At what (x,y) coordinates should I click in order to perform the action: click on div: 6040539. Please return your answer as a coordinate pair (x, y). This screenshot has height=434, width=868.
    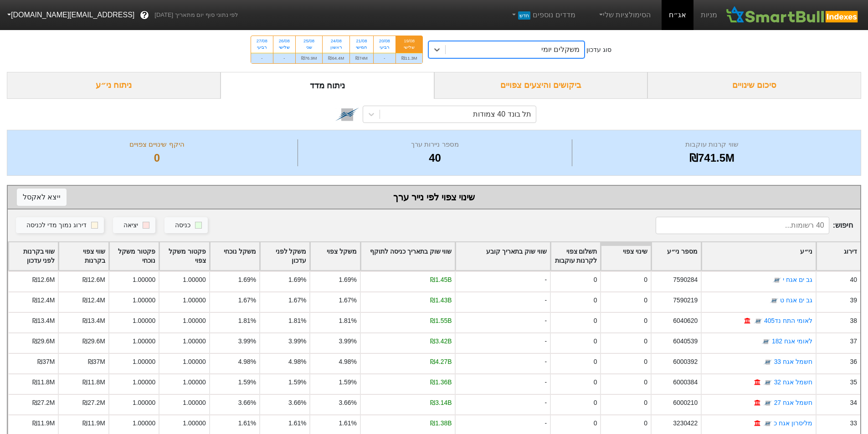
    Looking at the image, I should click on (685, 341).